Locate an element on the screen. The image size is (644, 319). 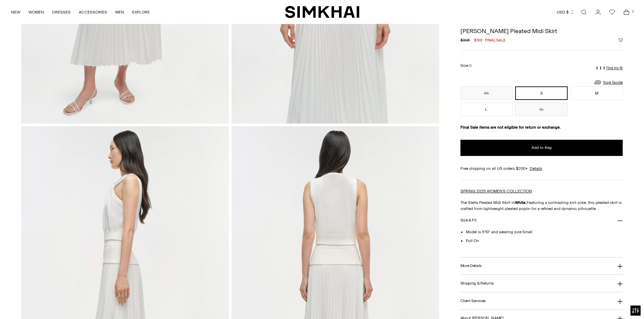
p: The Stella Pleated Midi Skirt in Featuring a contrasting knit yoke, this pleated skirt is crafted... is located at coordinates (542, 206).